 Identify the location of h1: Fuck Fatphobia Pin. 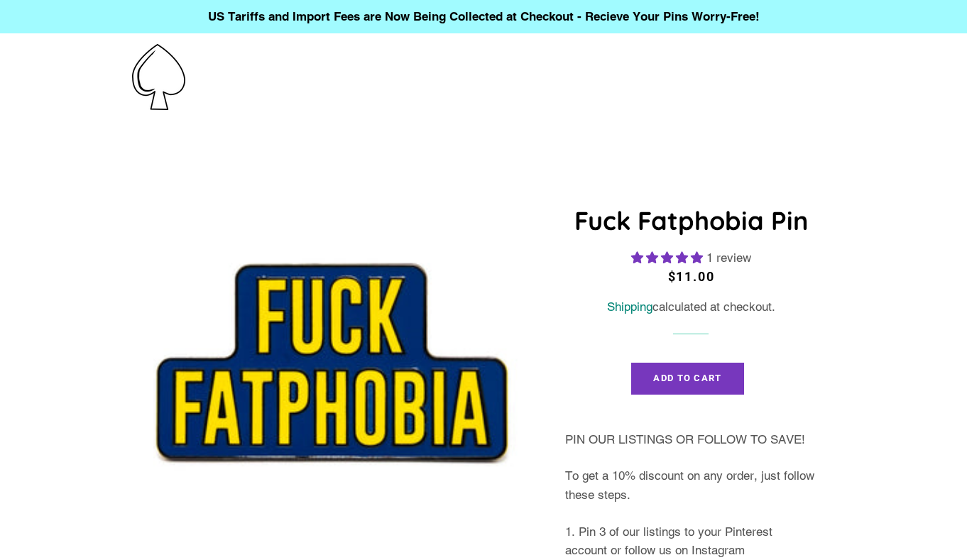
(691, 221).